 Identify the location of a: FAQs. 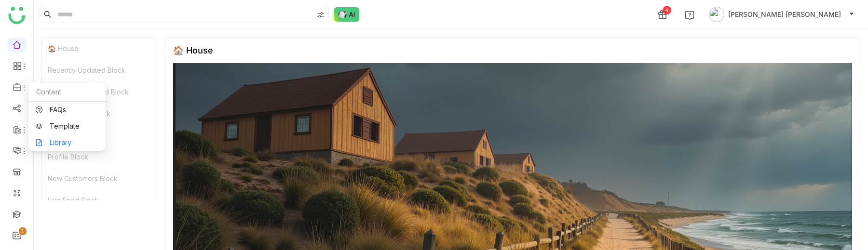
(67, 110).